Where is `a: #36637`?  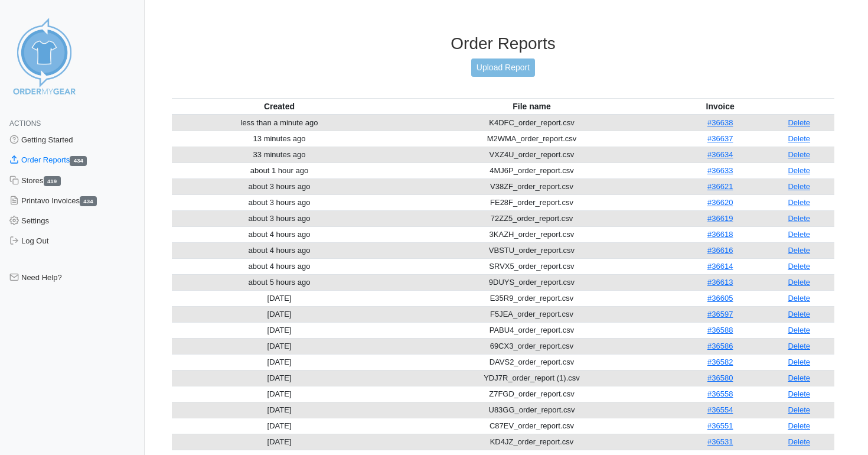 a: #36637 is located at coordinates (720, 138).